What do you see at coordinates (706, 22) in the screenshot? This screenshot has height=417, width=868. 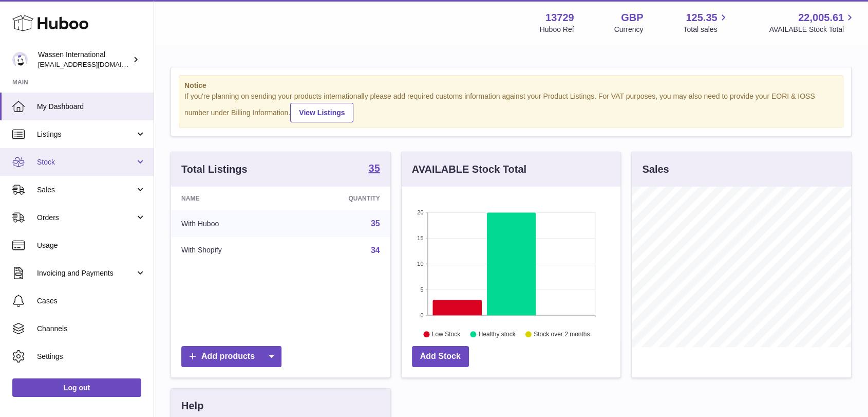 I see `a: 125.35 Total sales` at bounding box center [706, 22].